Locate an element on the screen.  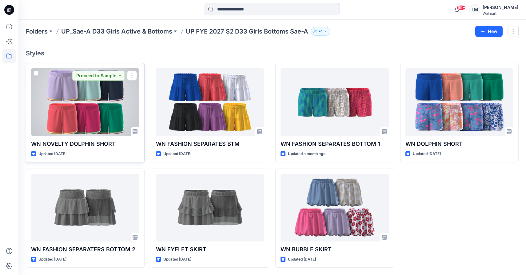
p: WN FASHION SEPARATES BTM is located at coordinates (210, 144).